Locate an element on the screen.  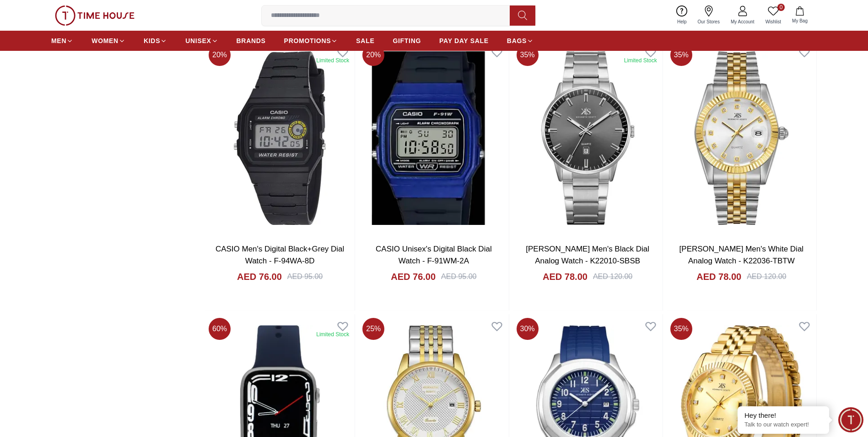
img: Kenneth Scott Men's Black Dial Analog Watch - K22010-SBSB is located at coordinates (588, 138).